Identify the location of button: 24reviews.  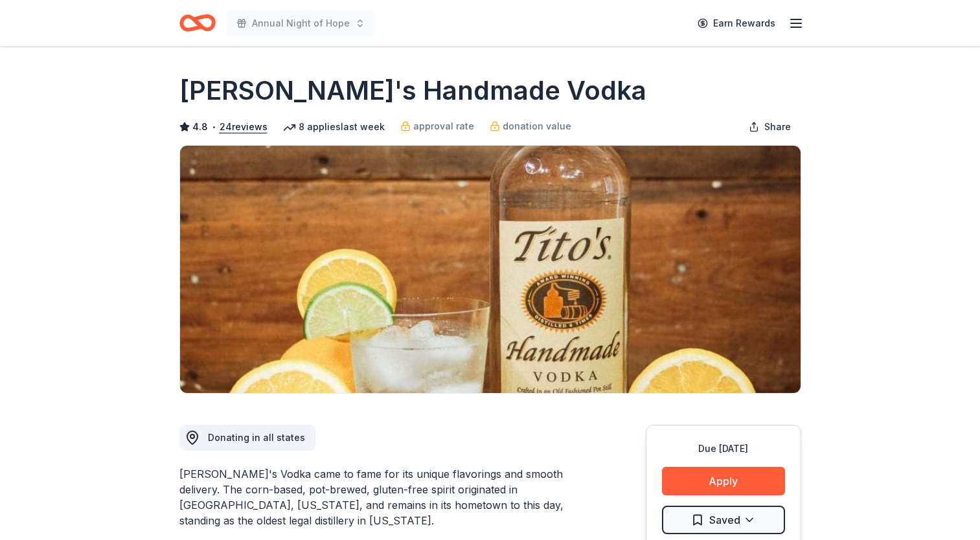
(244, 127).